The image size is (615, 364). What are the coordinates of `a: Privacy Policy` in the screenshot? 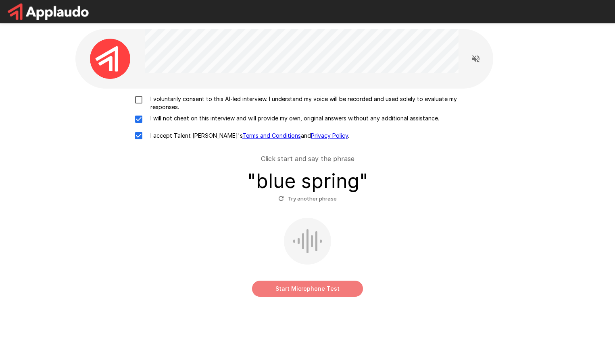 It's located at (330, 135).